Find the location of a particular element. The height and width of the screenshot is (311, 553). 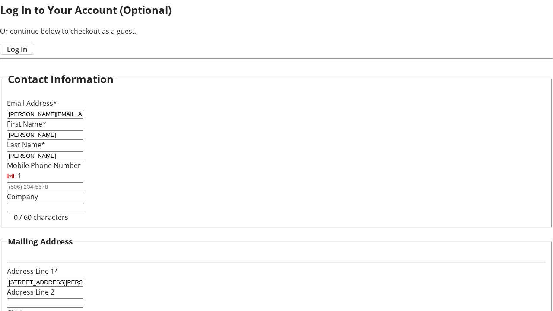

span: Log In is located at coordinates (17, 49).